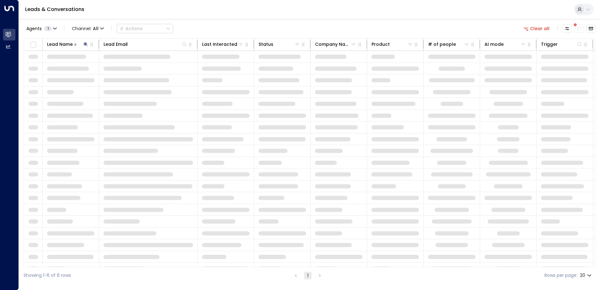 This screenshot has width=600, height=290. What do you see at coordinates (308, 276) in the screenshot?
I see `button: page 1` at bounding box center [308, 276].